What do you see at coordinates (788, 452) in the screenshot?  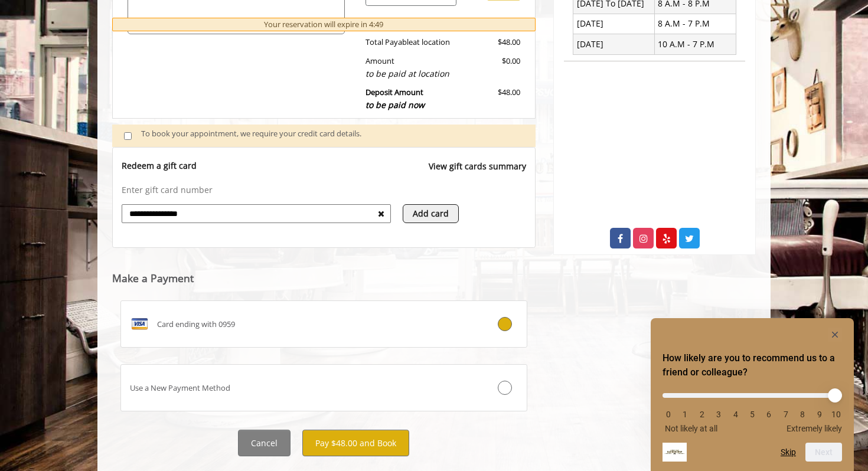 I see `button: Skip` at bounding box center [788, 452].